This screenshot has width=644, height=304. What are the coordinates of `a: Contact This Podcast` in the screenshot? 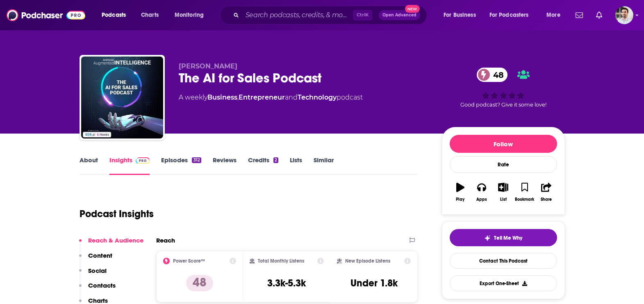 It's located at (503, 261).